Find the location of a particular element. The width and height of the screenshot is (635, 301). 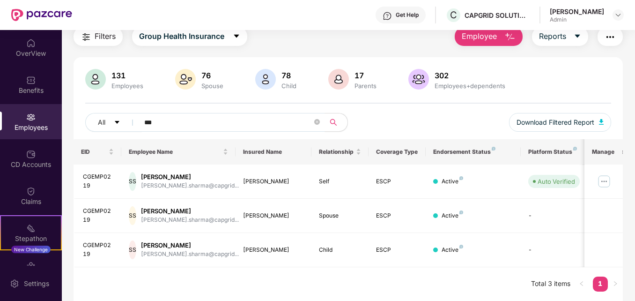

button: Employee is located at coordinates (488, 37).